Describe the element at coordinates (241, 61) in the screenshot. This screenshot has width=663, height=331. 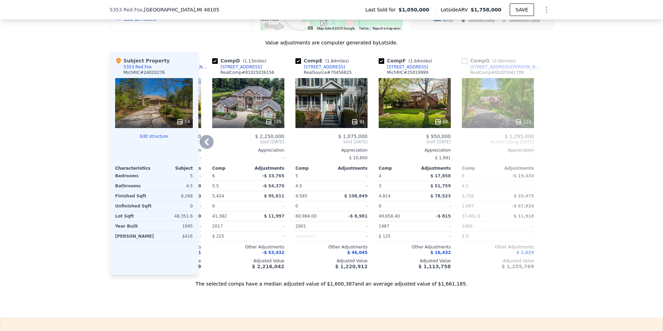
I see `div: Comp D` at that location.